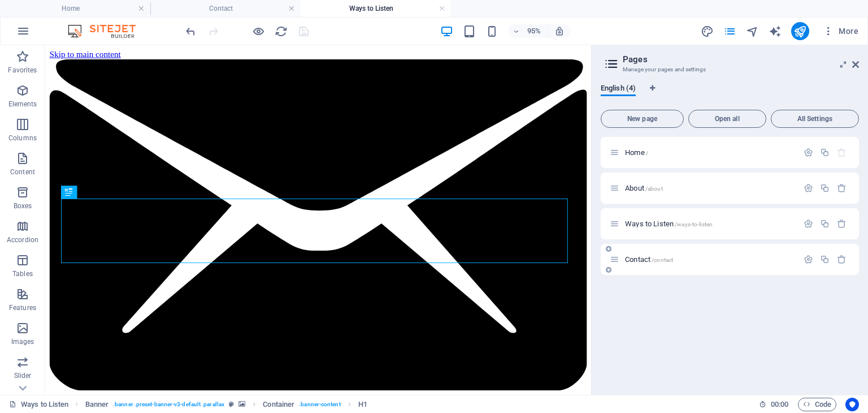 This screenshot has width=868, height=413. Describe the element at coordinates (774, 405) in the screenshot. I see `h6: Session time` at that location.